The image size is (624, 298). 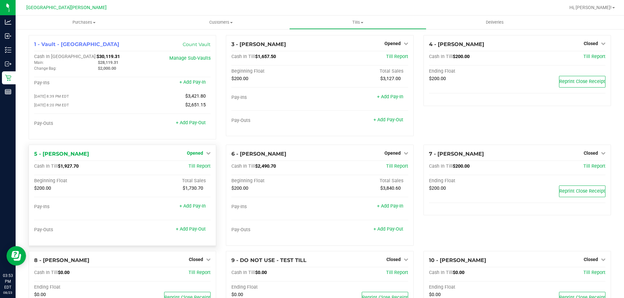 What do you see at coordinates (357, 22) in the screenshot?
I see `span: Tills` at bounding box center [357, 22].